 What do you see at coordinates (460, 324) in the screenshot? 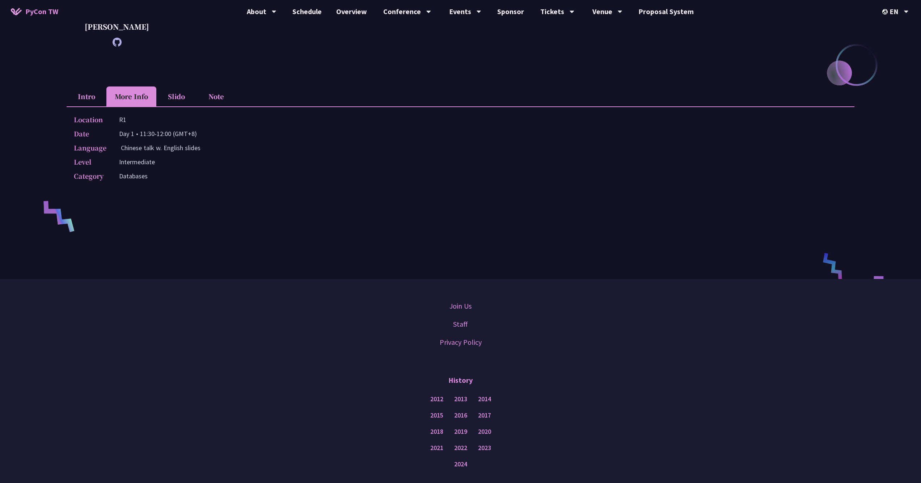
I see `a: Staff` at bounding box center [460, 324].